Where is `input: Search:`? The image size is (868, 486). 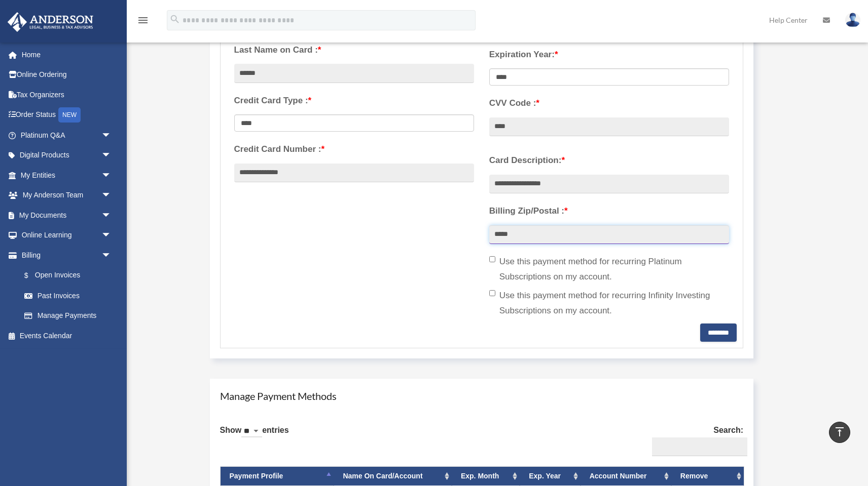
input: Search: is located at coordinates (700, 447).